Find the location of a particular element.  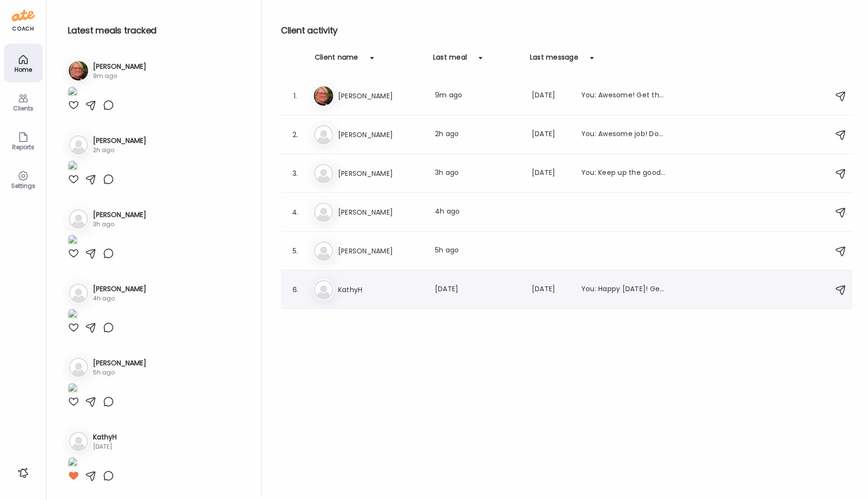

div: 3. is located at coordinates (296, 174).